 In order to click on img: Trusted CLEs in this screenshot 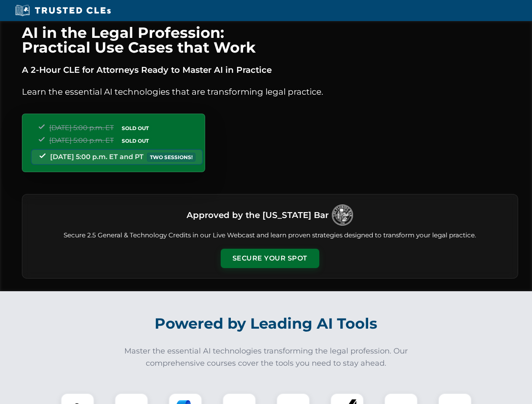, I will do `click(63, 11)`.